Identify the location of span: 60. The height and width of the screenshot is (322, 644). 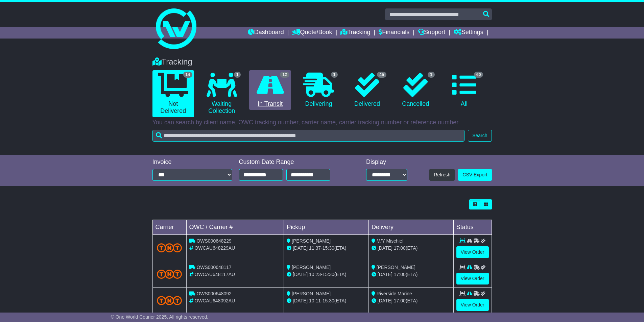
(478, 75).